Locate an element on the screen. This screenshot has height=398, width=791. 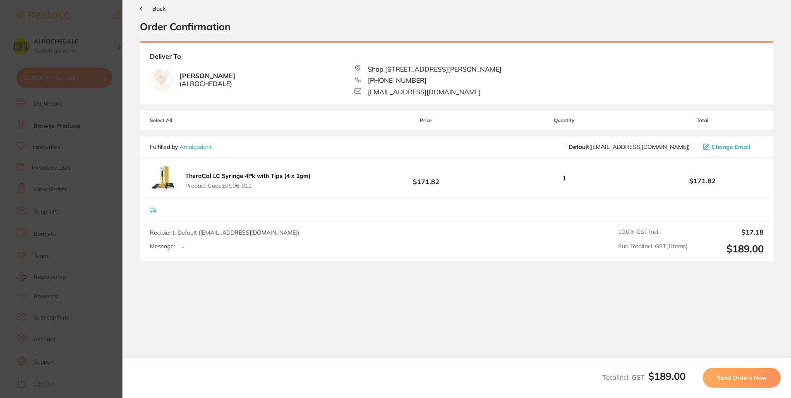
output: $17.18 is located at coordinates (729, 232).